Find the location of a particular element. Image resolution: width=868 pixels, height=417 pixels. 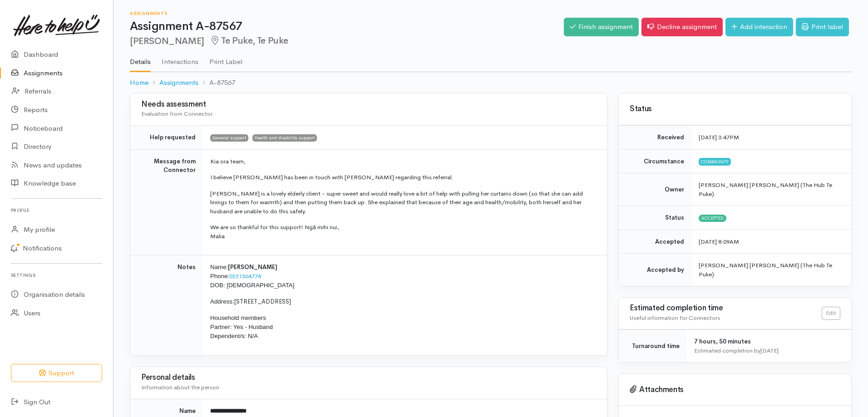

h3: Estimated completion time is located at coordinates (726, 308).